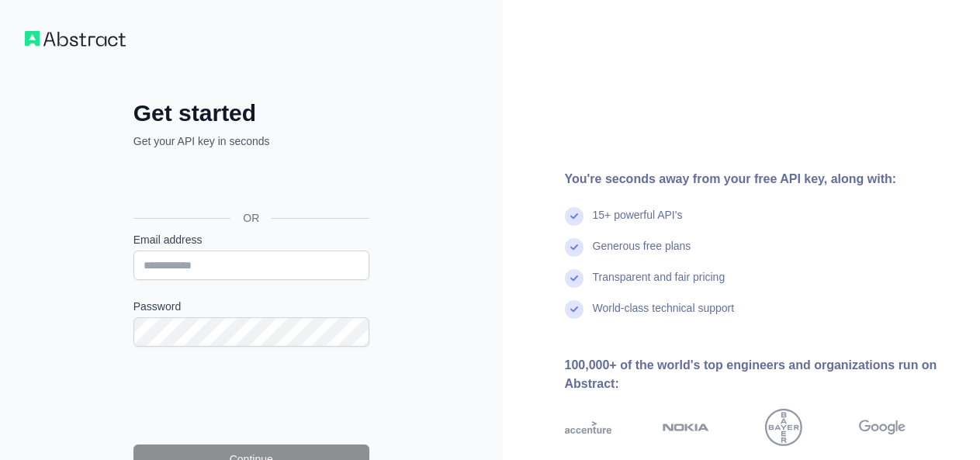  Describe the element at coordinates (760, 375) in the screenshot. I see `div: 100,000+ of the world's top engineers and organizations run on Abstract:` at that location.